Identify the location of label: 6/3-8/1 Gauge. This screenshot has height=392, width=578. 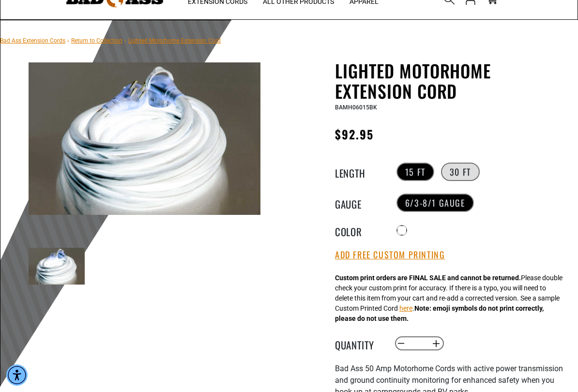
(435, 203).